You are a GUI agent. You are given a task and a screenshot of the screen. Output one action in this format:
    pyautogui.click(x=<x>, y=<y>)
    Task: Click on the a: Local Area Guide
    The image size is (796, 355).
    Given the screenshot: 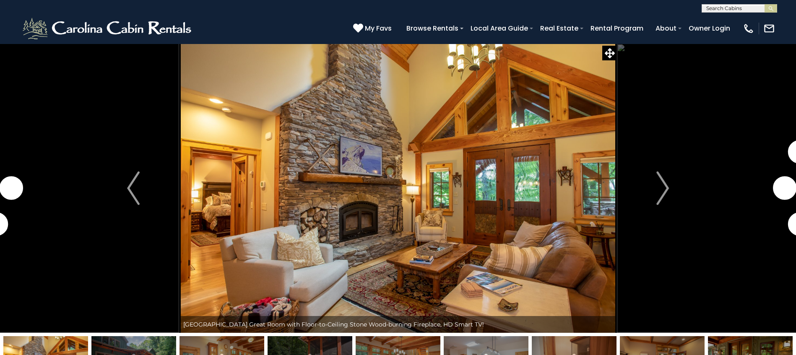 What is the action you would take?
    pyautogui.click(x=499, y=28)
    